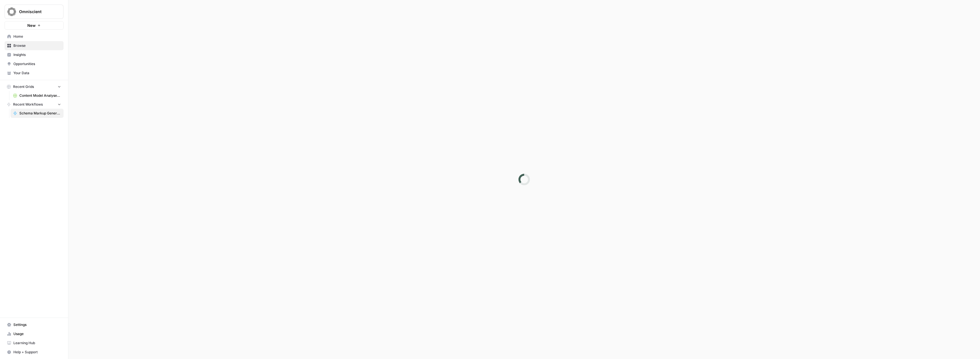 The width and height of the screenshot is (980, 359). Describe the element at coordinates (34, 343) in the screenshot. I see `a: Learning Hub` at that location.